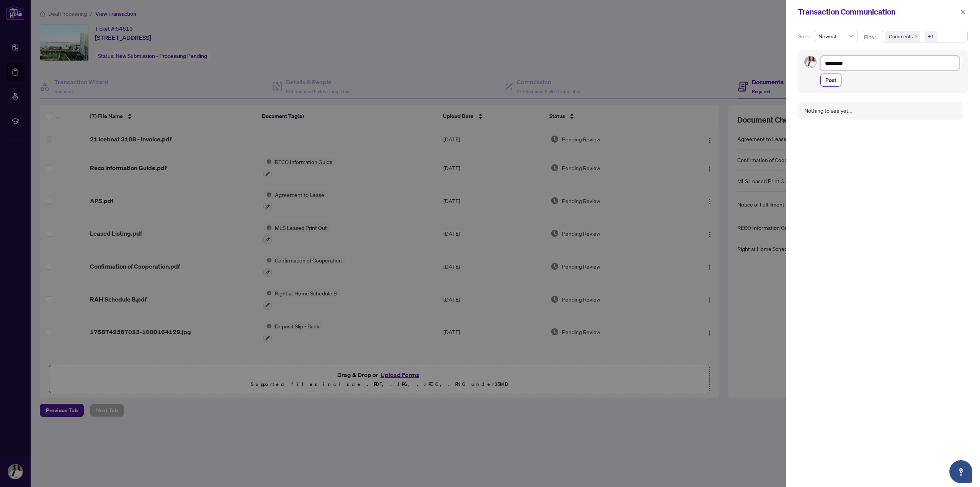  I want to click on button: Post, so click(831, 80).